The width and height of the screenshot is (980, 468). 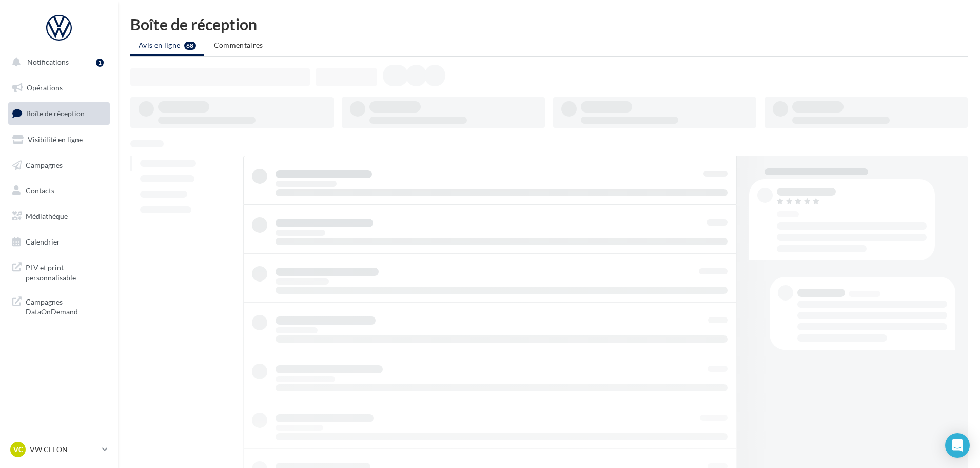 What do you see at coordinates (59, 305) in the screenshot?
I see `a: Campagnes DataOnDemand` at bounding box center [59, 305].